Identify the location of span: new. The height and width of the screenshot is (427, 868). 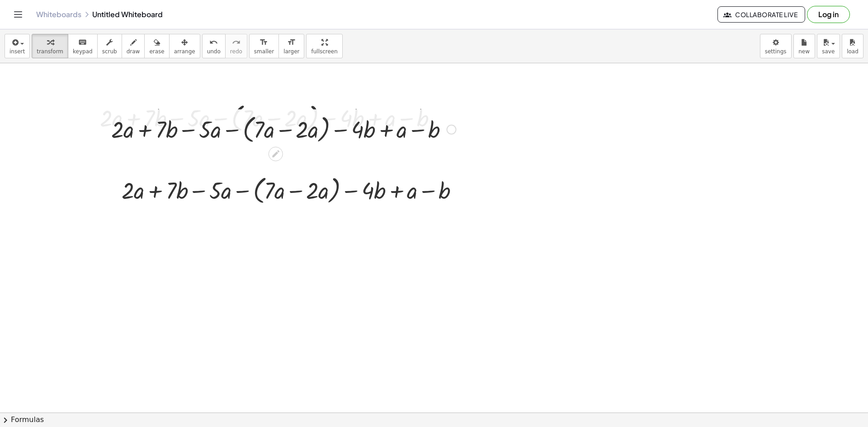
(804, 51).